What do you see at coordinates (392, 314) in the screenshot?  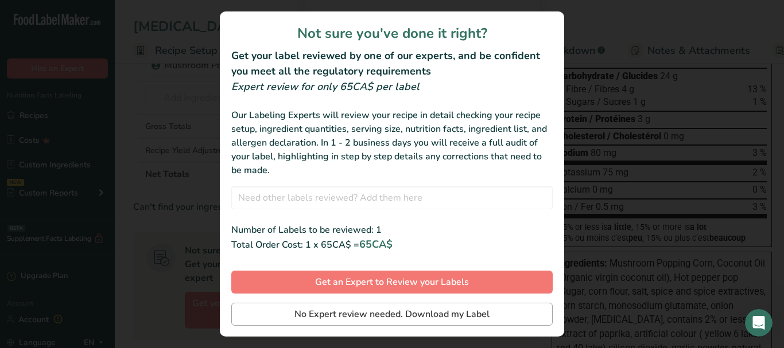 I see `span: No Expert review needed. Download my Label` at bounding box center [392, 314].